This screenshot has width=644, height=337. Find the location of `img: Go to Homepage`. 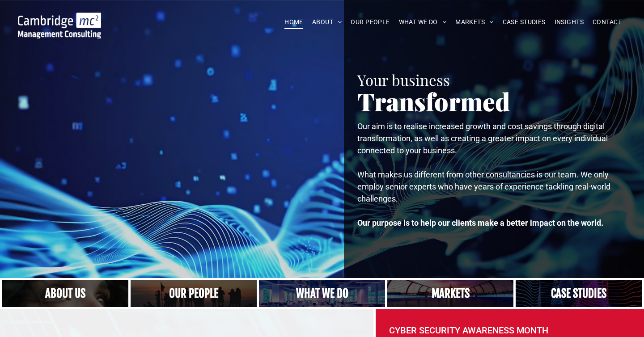

img: Go to Homepage is located at coordinates (60, 26).